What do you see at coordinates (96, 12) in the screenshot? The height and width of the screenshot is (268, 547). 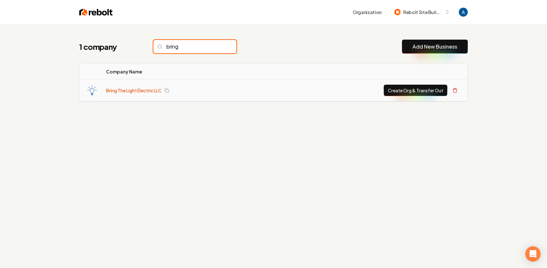 I see `img: Rebolt Logo` at bounding box center [96, 12].